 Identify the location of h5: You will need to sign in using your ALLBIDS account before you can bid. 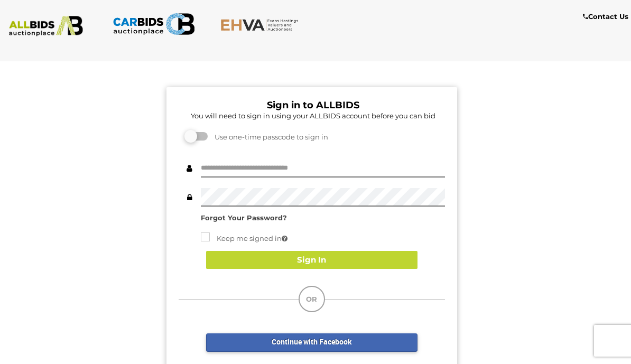
(313, 115).